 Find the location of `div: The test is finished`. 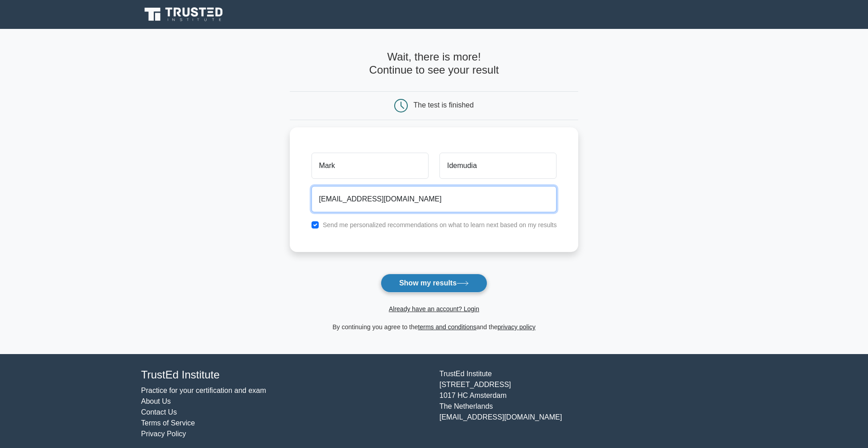

div: The test is finished is located at coordinates (443, 105).